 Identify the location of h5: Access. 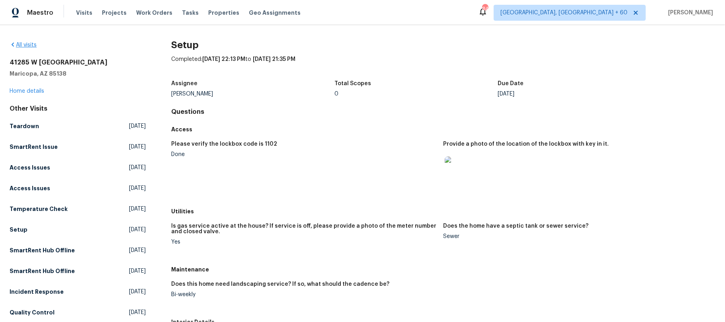
(443, 129).